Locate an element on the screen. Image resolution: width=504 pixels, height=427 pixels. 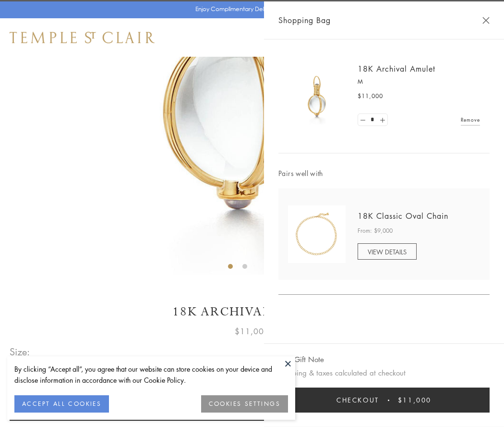
button: ACCEPT ALL COOKIES is located at coordinates (62, 404).